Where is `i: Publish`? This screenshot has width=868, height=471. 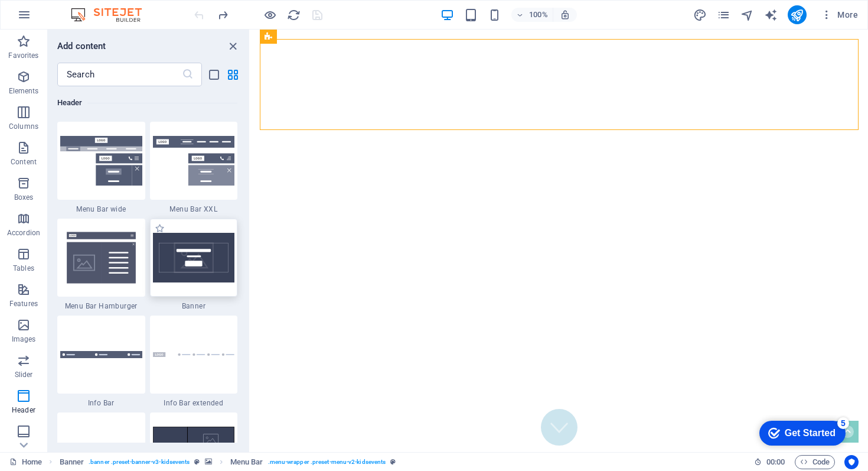
i: Publish is located at coordinates (797, 14).